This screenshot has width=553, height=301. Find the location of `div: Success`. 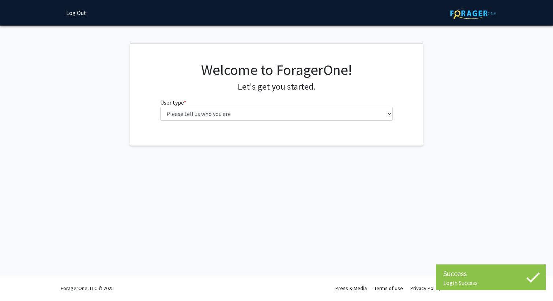

div: Success is located at coordinates (491, 274).